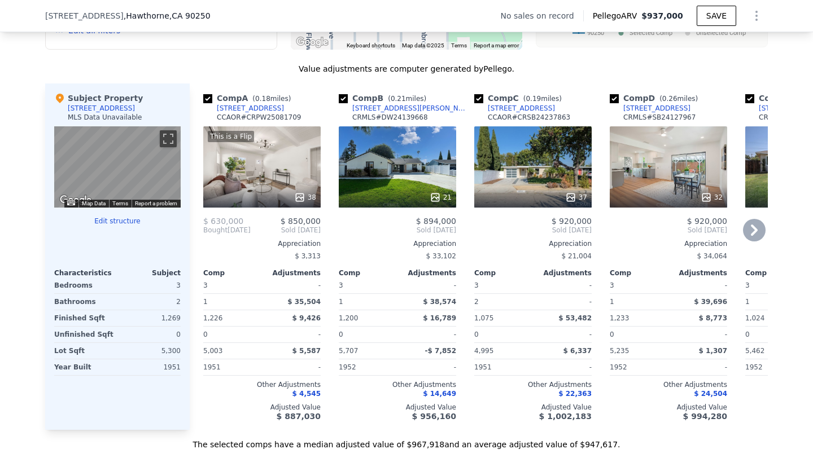 This screenshot has width=813, height=458. What do you see at coordinates (307, 394) in the screenshot?
I see `span: $ 4,545` at bounding box center [307, 394].